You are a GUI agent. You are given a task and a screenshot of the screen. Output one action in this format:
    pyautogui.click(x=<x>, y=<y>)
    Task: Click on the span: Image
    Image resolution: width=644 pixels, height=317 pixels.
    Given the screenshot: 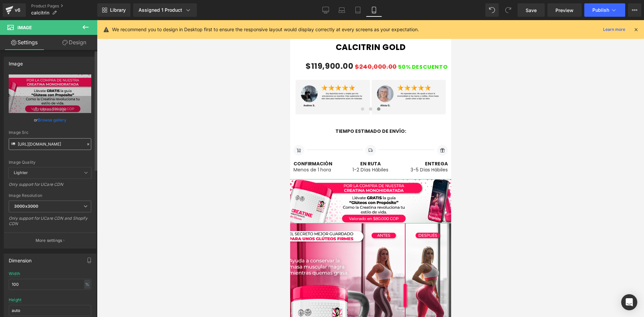 What is the action you would take?
    pyautogui.click(x=24, y=27)
    